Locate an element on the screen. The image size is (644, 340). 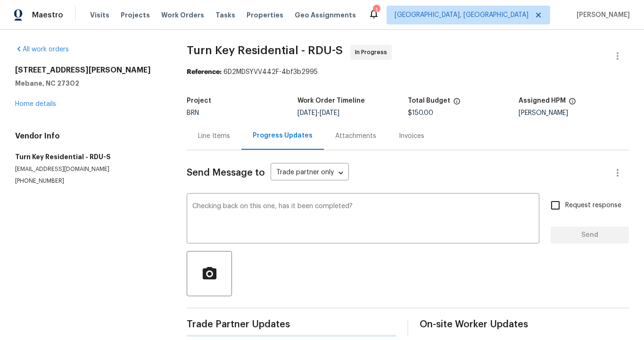
span: Work Orders is located at coordinates (183, 15).